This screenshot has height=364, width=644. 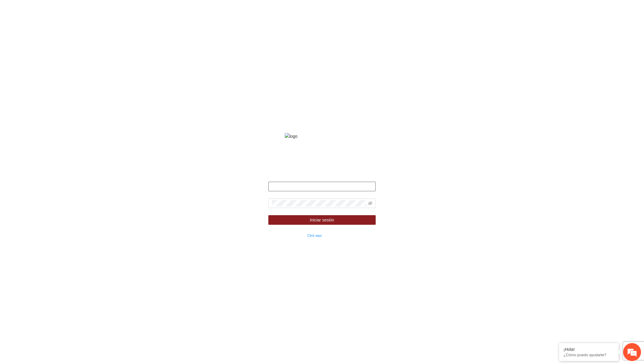 I want to click on img: logo, so click(x=322, y=136).